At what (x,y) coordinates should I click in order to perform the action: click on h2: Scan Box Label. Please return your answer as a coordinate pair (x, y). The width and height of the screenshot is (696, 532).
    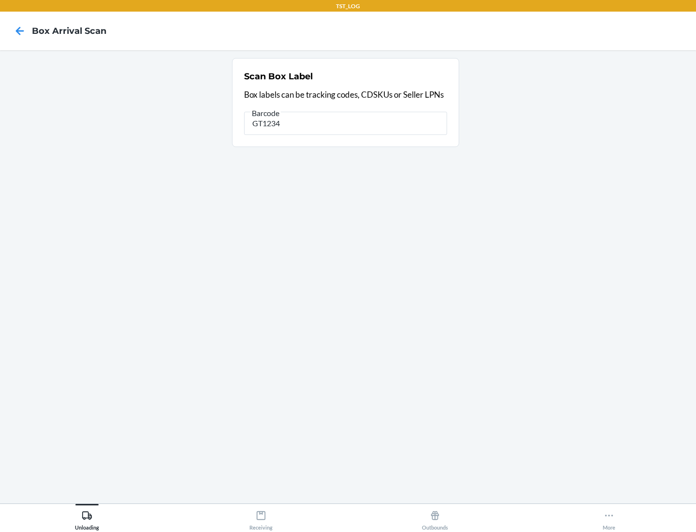
    Looking at the image, I should click on (279, 76).